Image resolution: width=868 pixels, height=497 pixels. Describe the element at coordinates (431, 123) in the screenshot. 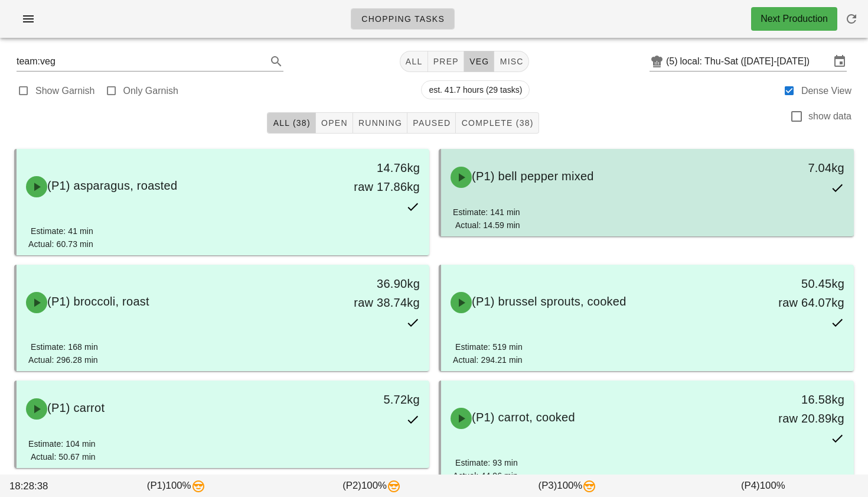

I see `span: Paused` at that location.